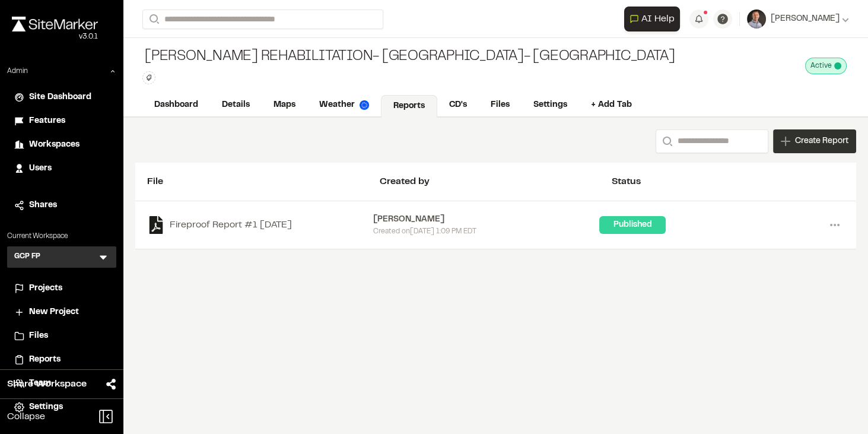  Describe the element at coordinates (62, 205) in the screenshot. I see `a: Shares` at that location.